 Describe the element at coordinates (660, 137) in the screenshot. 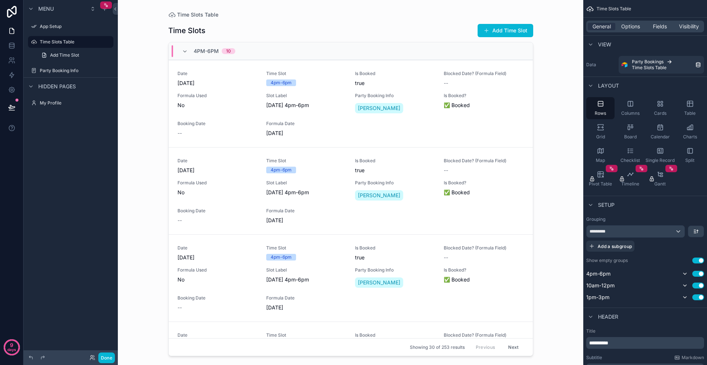

I see `span: Calendar` at that location.